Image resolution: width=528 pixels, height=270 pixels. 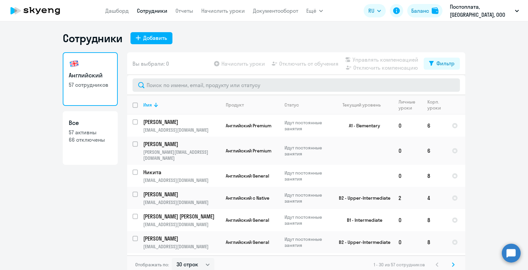 What do you see at coordinates (434, 198) in the screenshot?
I see `td: 4` at bounding box center [434, 198].